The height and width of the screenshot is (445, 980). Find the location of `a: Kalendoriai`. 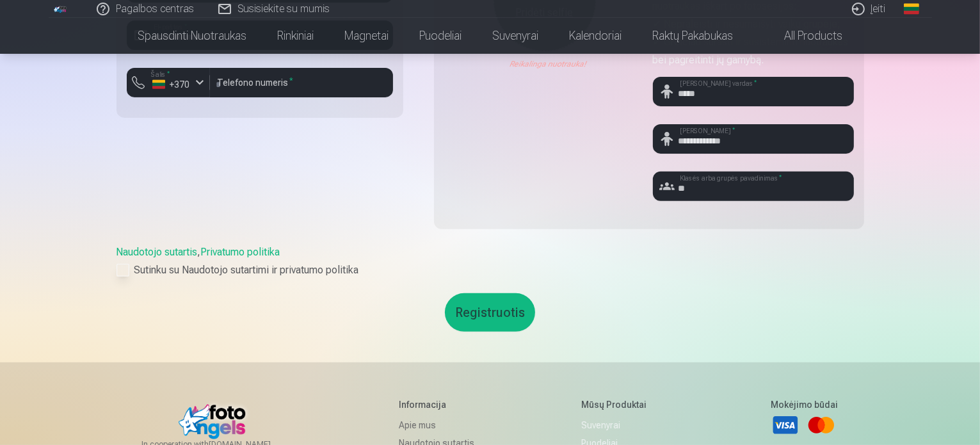

a: Kalendoriai is located at coordinates (595, 36).